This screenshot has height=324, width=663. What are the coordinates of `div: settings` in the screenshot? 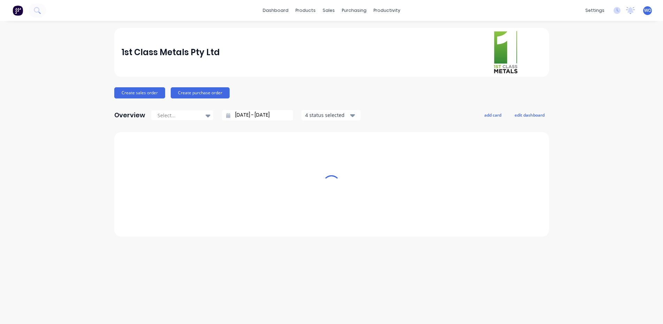 It's located at (595, 10).